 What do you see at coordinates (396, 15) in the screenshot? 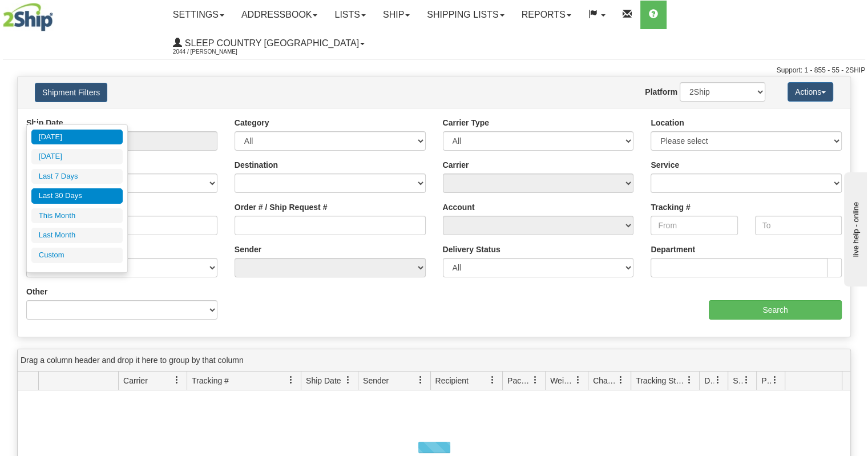
I see `a: Ship` at bounding box center [396, 15].